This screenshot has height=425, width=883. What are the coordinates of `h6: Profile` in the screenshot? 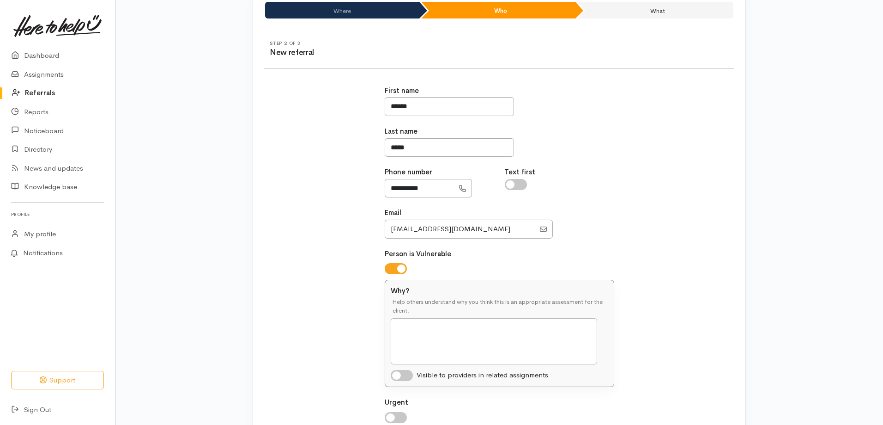 It's located at (57, 214).